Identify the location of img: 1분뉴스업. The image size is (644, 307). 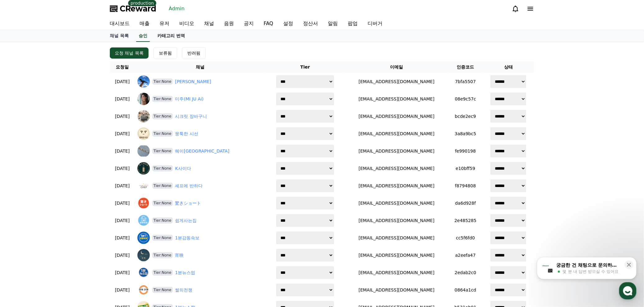
(144, 272).